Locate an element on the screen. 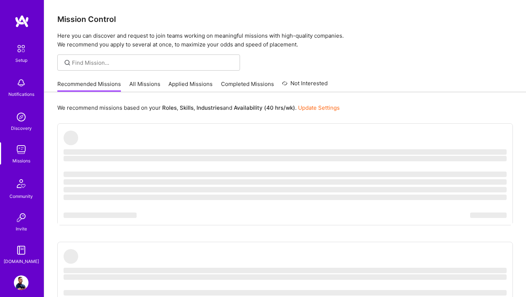 The image size is (526, 297). img: Invite is located at coordinates (21, 217).